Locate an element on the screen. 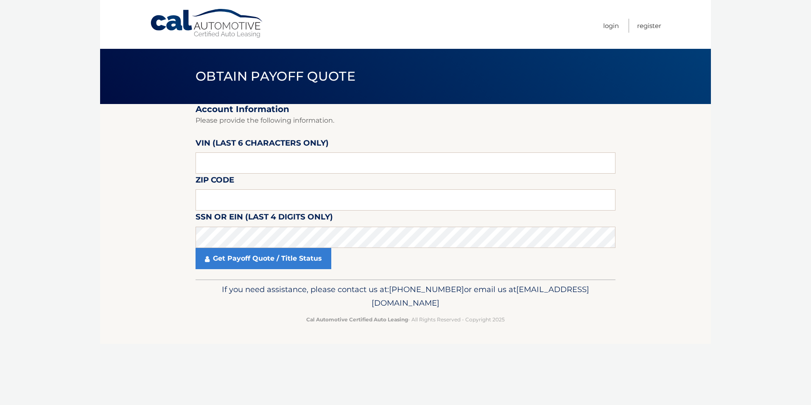  label: VIN (last 6 characters only) is located at coordinates (262, 144).